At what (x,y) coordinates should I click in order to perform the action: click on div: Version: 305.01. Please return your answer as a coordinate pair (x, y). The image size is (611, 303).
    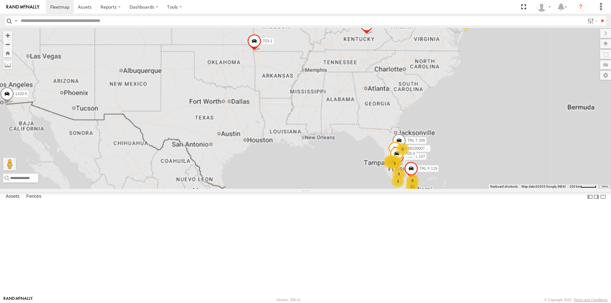
    Looking at the image, I should click on (289, 300).